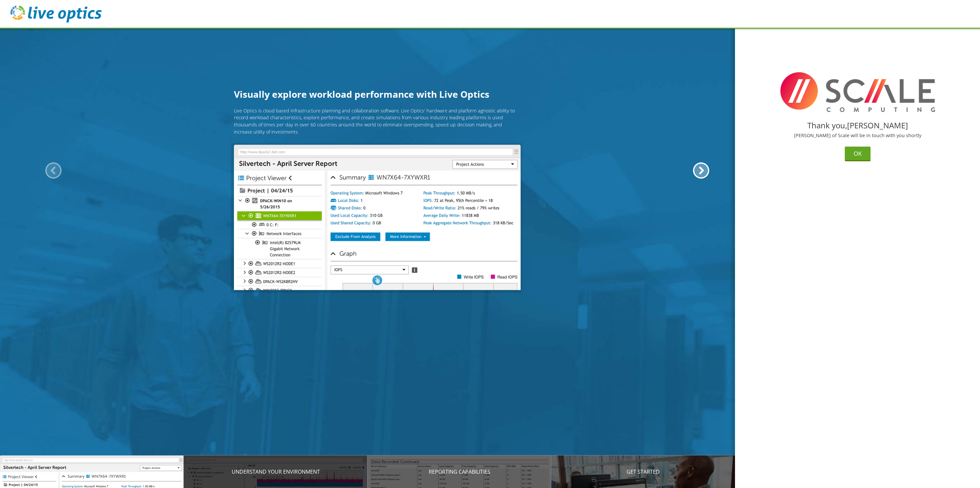 This screenshot has width=980, height=488. Describe the element at coordinates (857, 154) in the screenshot. I see `button: OK` at that location.